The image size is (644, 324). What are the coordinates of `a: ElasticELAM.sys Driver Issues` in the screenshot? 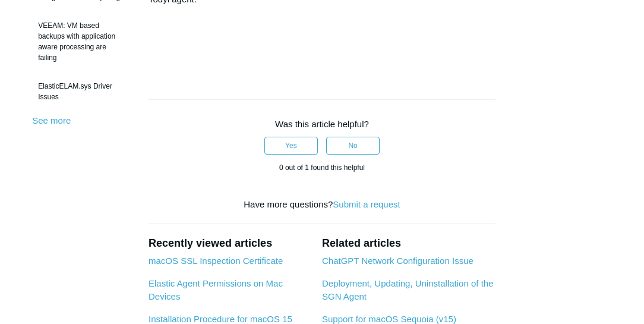 It's located at (82, 92).